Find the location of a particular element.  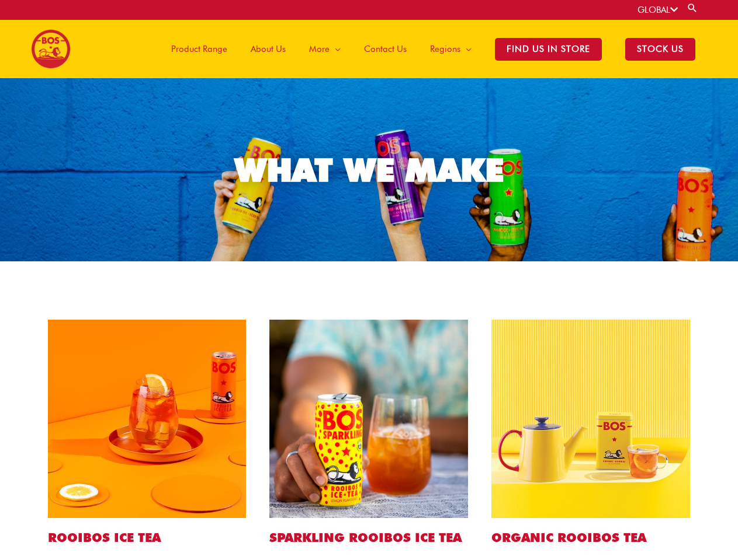

div: WHAT WE MAKE is located at coordinates (369, 170).